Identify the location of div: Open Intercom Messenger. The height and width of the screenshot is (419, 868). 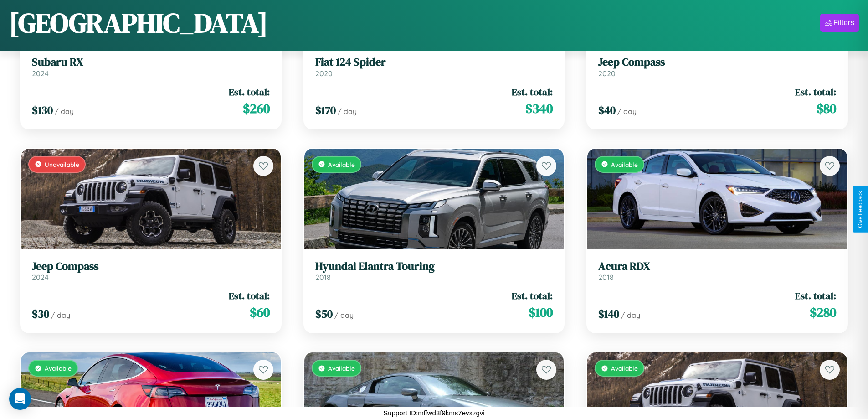
(20, 399).